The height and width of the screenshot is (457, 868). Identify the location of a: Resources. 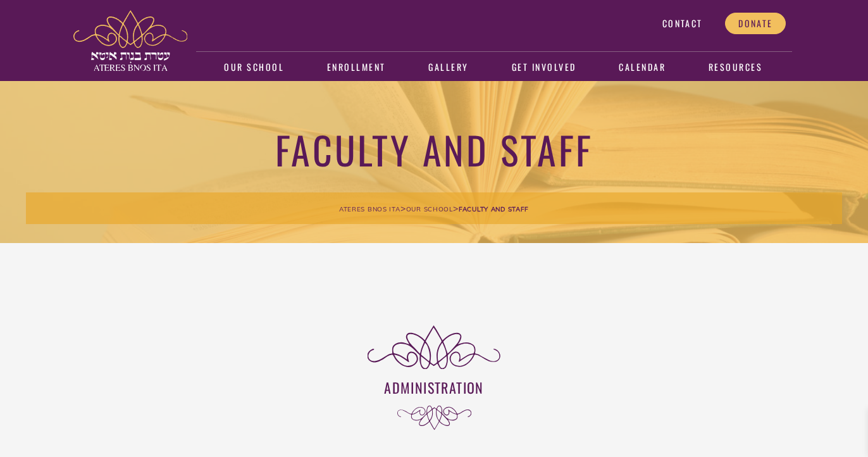
(736, 68).